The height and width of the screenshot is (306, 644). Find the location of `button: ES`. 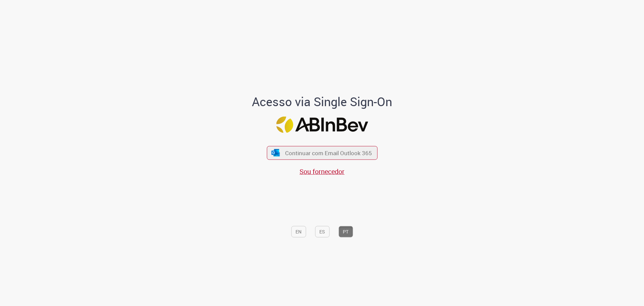

button: ES is located at coordinates (322, 231).